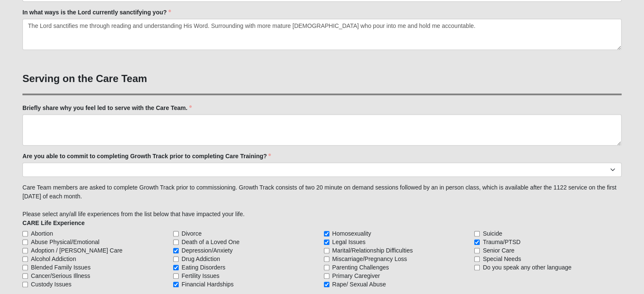 The height and width of the screenshot is (294, 644). Describe the element at coordinates (527, 268) in the screenshot. I see `span: Do you speak any other language` at that location.